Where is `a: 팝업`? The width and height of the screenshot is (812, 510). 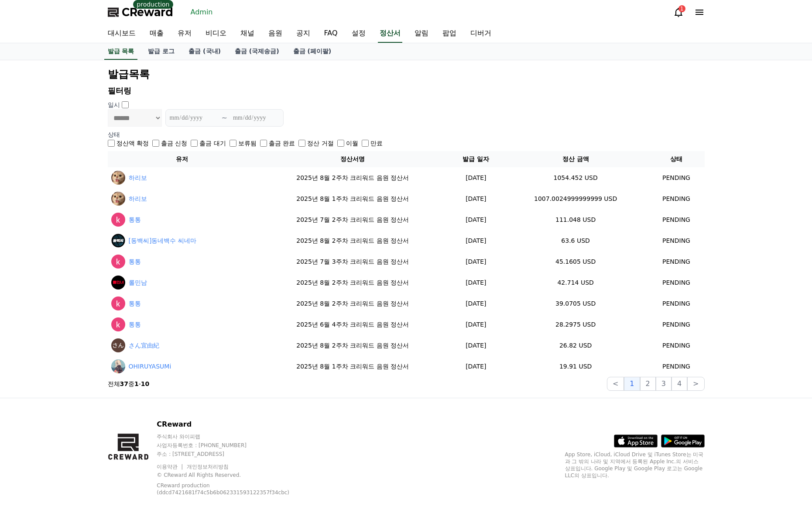
a: 팝업 is located at coordinates (449, 34).